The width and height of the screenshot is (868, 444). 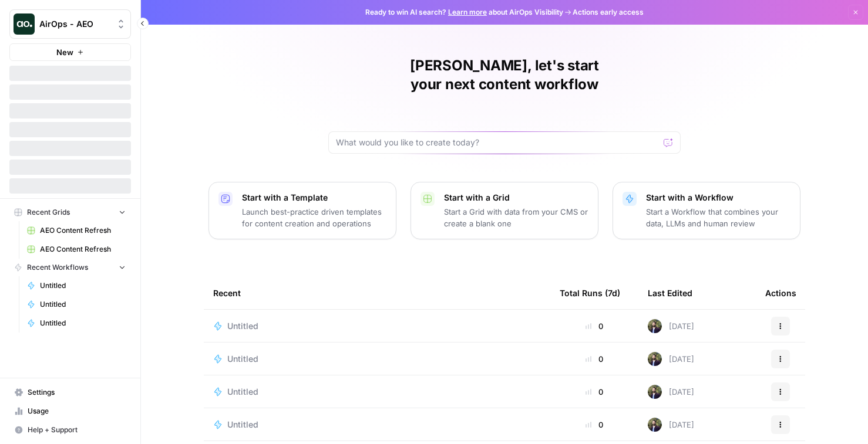 What do you see at coordinates (70, 52) in the screenshot?
I see `button: New` at bounding box center [70, 52].